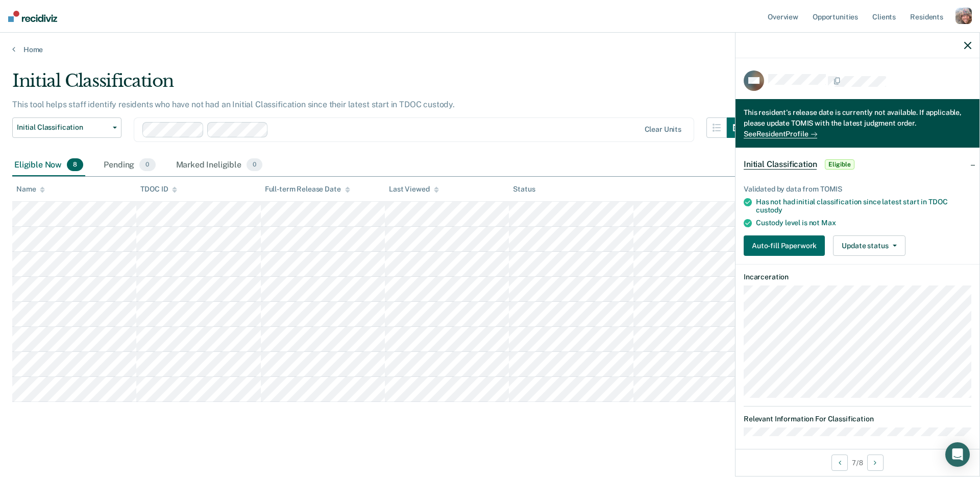 Image resolution: width=980 pixels, height=477 pixels. I want to click on a: Home, so click(490, 49).